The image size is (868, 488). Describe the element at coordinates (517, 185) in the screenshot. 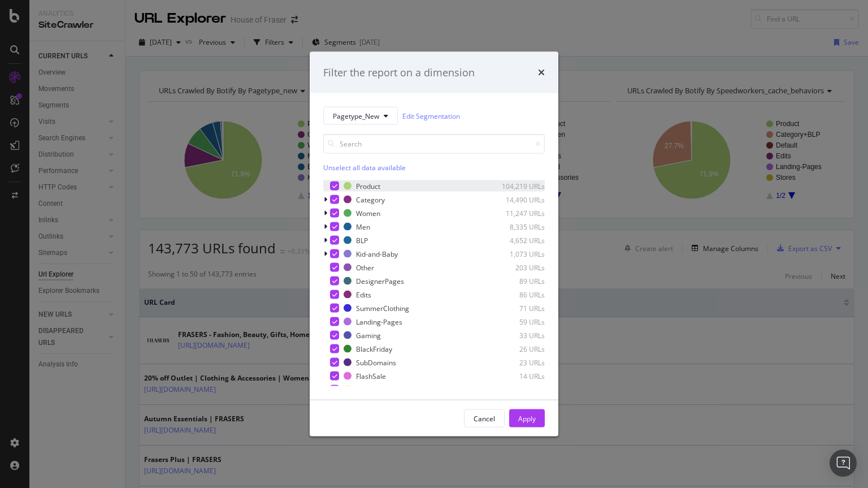

I see `div: 104,219 URLs` at that location.